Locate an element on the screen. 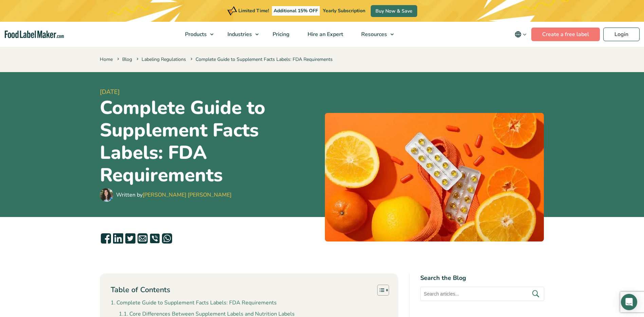 The image size is (644, 317). p: Table of Contents is located at coordinates (140, 290).